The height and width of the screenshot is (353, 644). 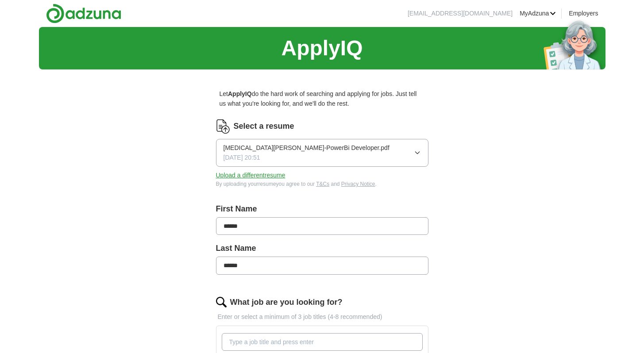 I want to click on img: Adzuna logo, so click(x=84, y=13).